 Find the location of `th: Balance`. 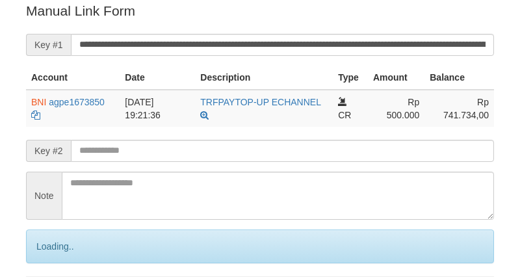

th: Balance is located at coordinates (459, 77).